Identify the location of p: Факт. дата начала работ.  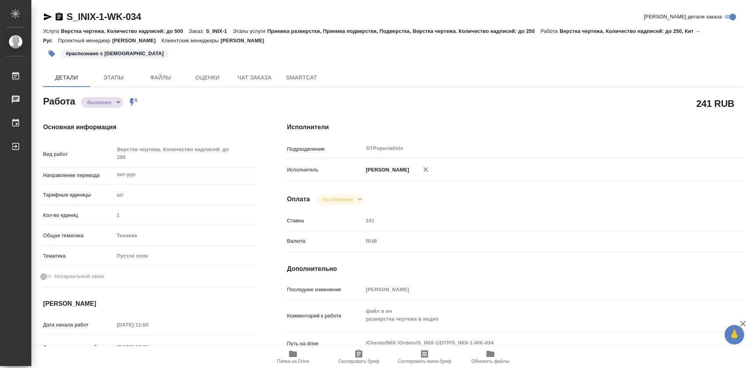
(78, 347).